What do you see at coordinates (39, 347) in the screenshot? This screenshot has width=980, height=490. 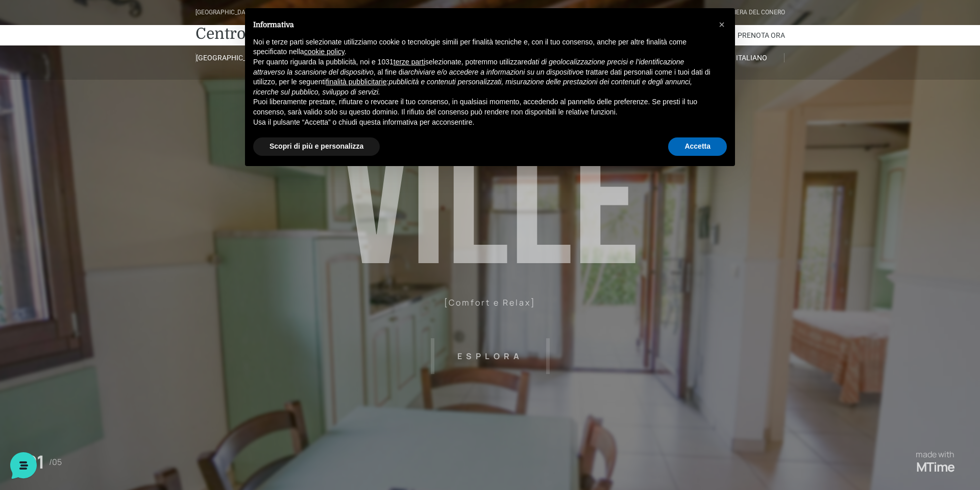 I see `p: Home` at bounding box center [39, 347].